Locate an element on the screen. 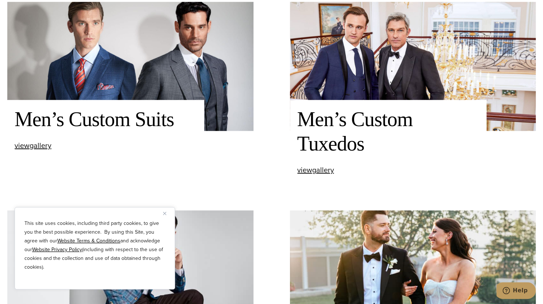  h2: Men’s Custom Suits is located at coordinates (106, 119).